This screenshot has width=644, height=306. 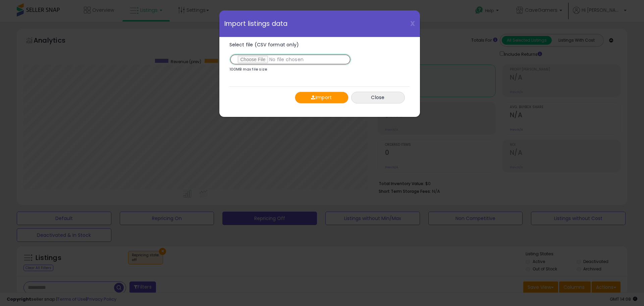 What do you see at coordinates (413, 24) in the screenshot?
I see `span: X` at bounding box center [413, 24].